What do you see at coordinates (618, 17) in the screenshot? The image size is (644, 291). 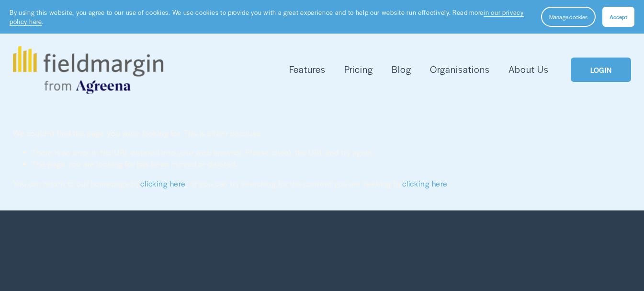 I see `button: Accept` at bounding box center [618, 17].